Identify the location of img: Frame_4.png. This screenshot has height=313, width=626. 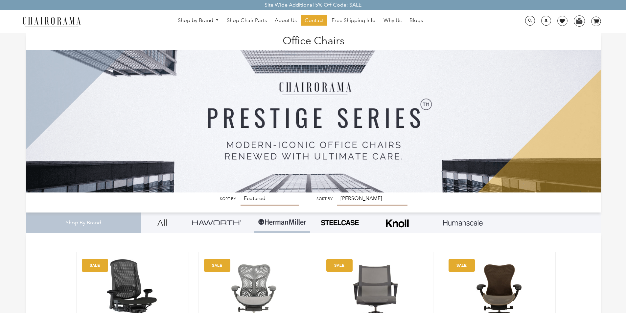
(397, 224).